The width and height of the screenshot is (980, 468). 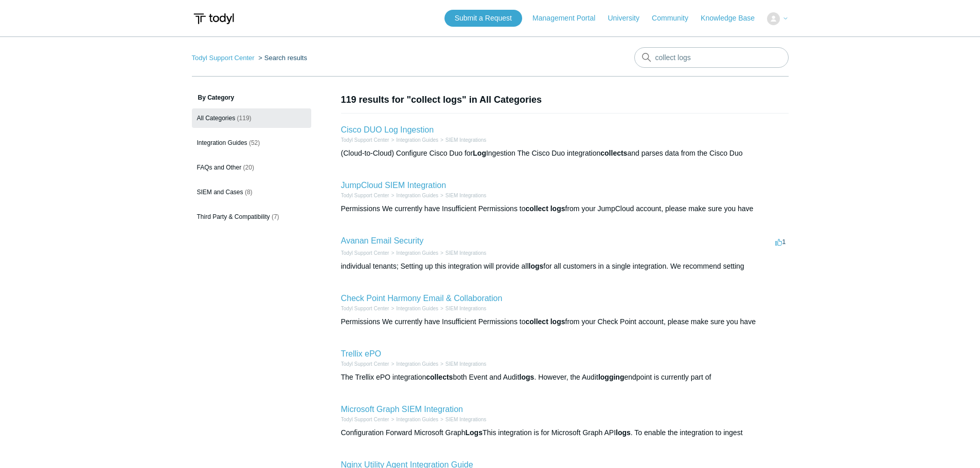 I want to click on span: (119), so click(x=245, y=118).